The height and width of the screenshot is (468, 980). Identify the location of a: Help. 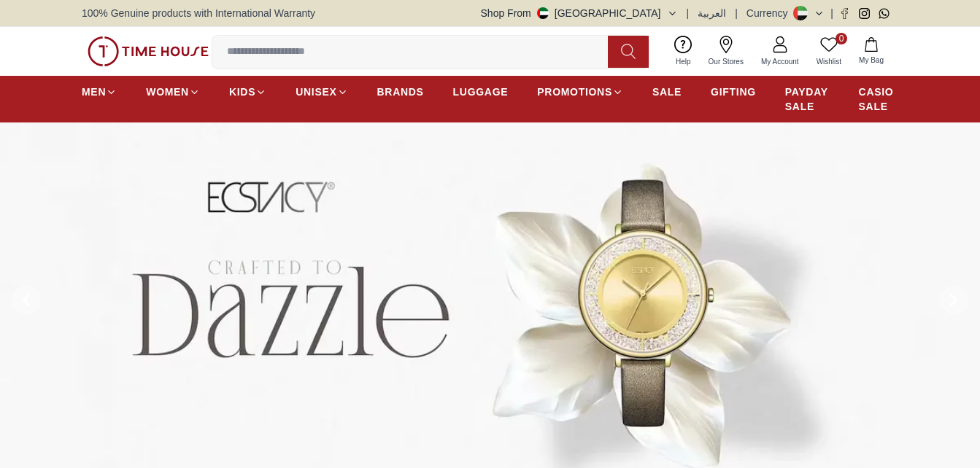
(683, 51).